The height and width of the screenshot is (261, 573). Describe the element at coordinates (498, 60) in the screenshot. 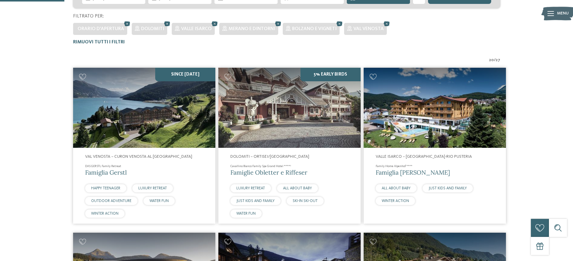

I see `span: 27` at that location.